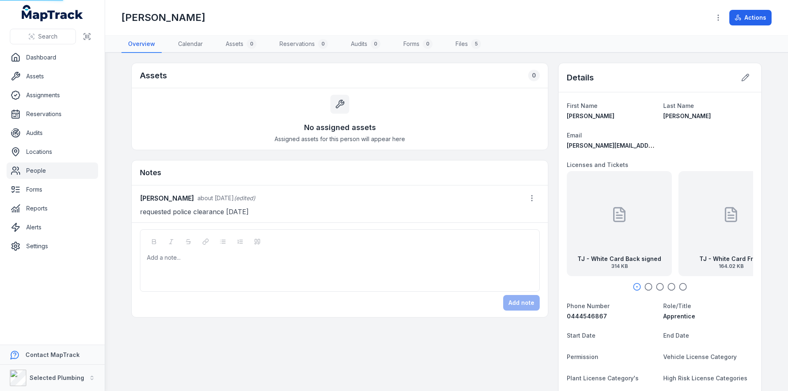 The width and height of the screenshot is (788, 391). Describe the element at coordinates (619, 266) in the screenshot. I see `span: 314 KB` at that location.